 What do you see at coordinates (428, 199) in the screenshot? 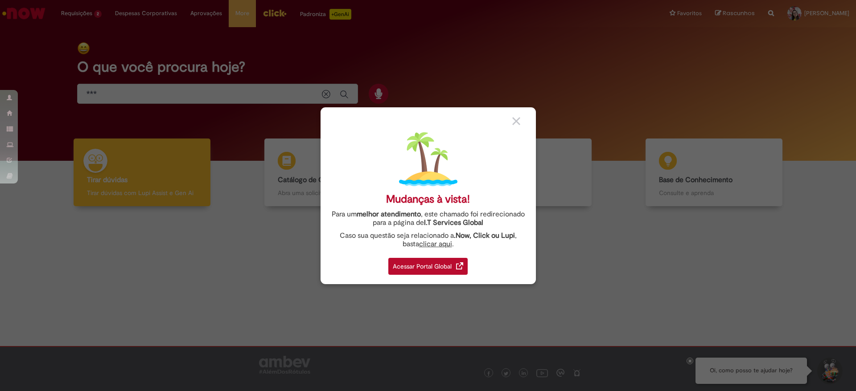
I see `div: Mudanças à vista!` at bounding box center [428, 199].